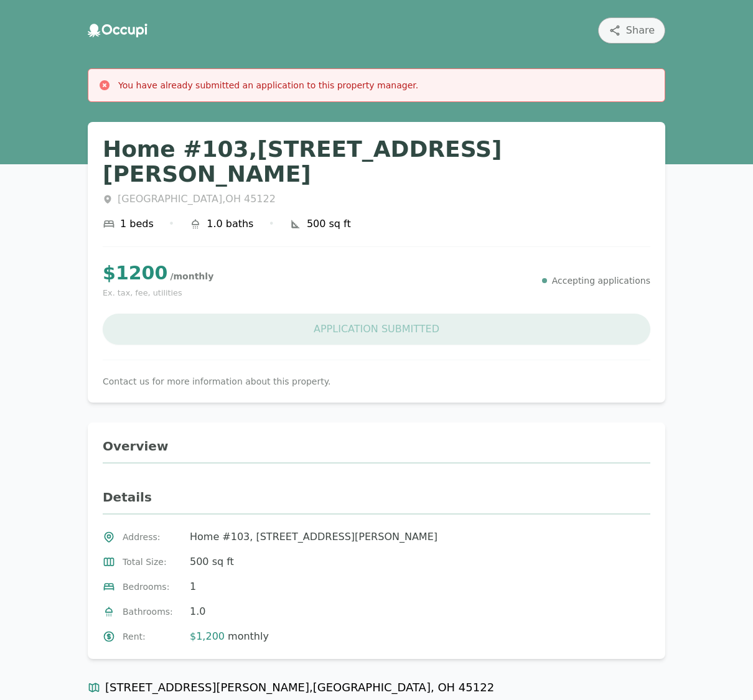 This screenshot has width=753, height=700. What do you see at coordinates (192, 276) in the screenshot?
I see `span: / monthly` at bounding box center [192, 276].